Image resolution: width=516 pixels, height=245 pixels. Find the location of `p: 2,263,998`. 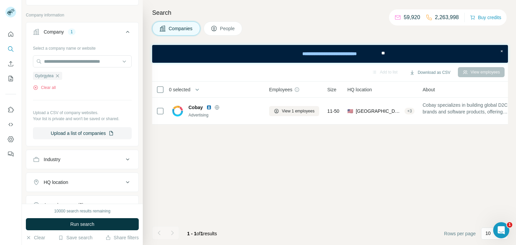

p: 2,263,998 is located at coordinates (447, 17).